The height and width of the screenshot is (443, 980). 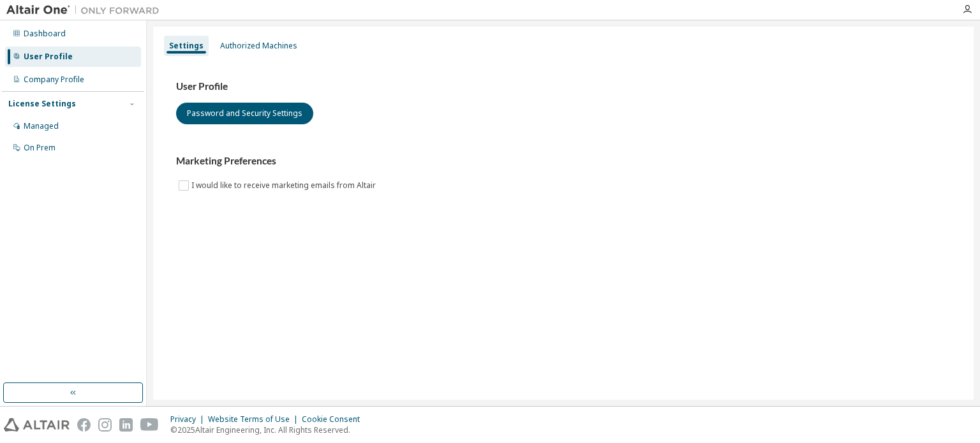 What do you see at coordinates (104, 425) in the screenshot?
I see `img: instagram.svg` at bounding box center [104, 425].